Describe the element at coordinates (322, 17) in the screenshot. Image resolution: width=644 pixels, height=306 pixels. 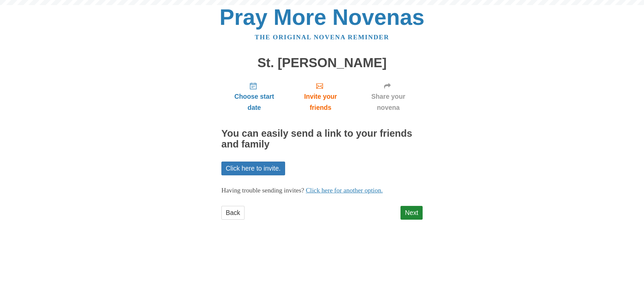
I see `a: Pray More Novenas` at that location.